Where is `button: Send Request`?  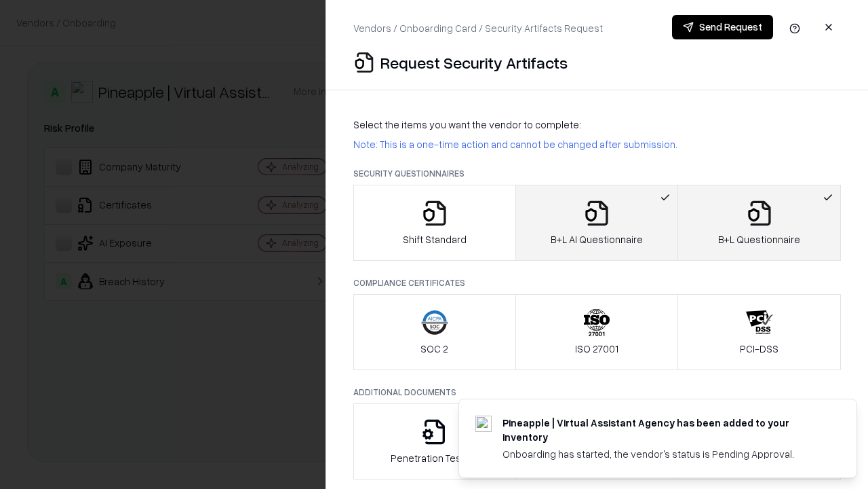 button: Send Request is located at coordinates (723, 27).